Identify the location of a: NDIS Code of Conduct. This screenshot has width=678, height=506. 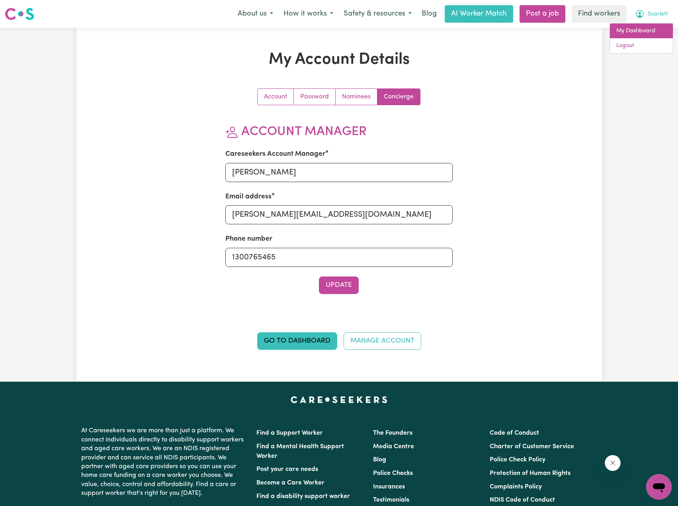
(522, 500).